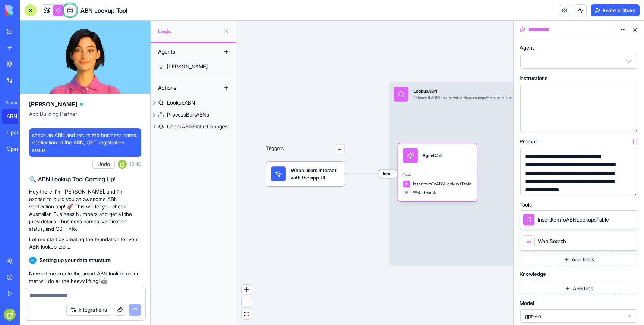  Describe the element at coordinates (513, 174) in the screenshot. I see `div: InputLookupABNEnhanced ABN lookup that retrieves comprehensive business information including con...` at that location.